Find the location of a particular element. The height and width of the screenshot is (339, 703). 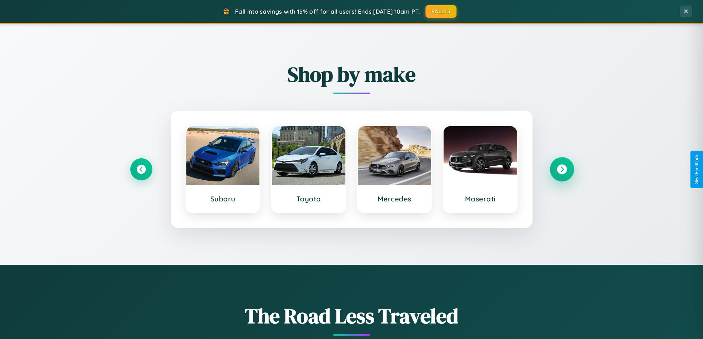

h3: Subaru is located at coordinates (223, 199).